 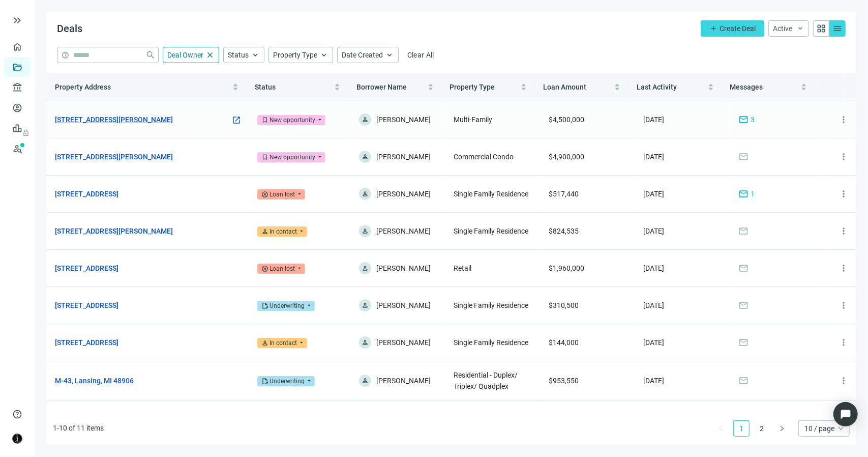 What do you see at coordinates (752, 120) in the screenshot?
I see `span: 3` at bounding box center [752, 120].